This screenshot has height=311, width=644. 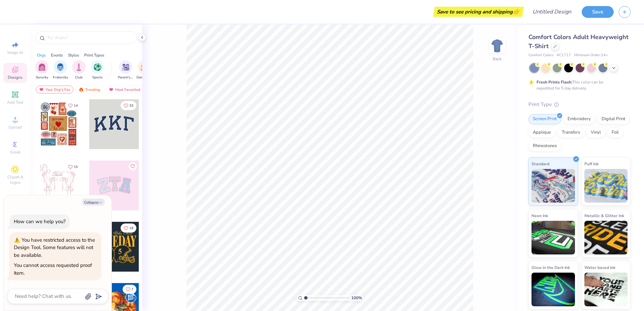 I want to click on span: Standard, so click(x=540, y=163).